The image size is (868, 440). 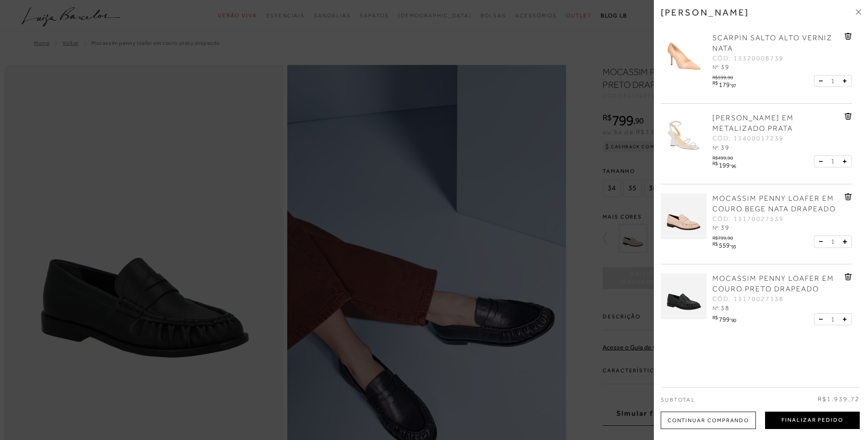 What do you see at coordinates (748, 299) in the screenshot?
I see `span: CÓD: 13170027138` at bounding box center [748, 299].